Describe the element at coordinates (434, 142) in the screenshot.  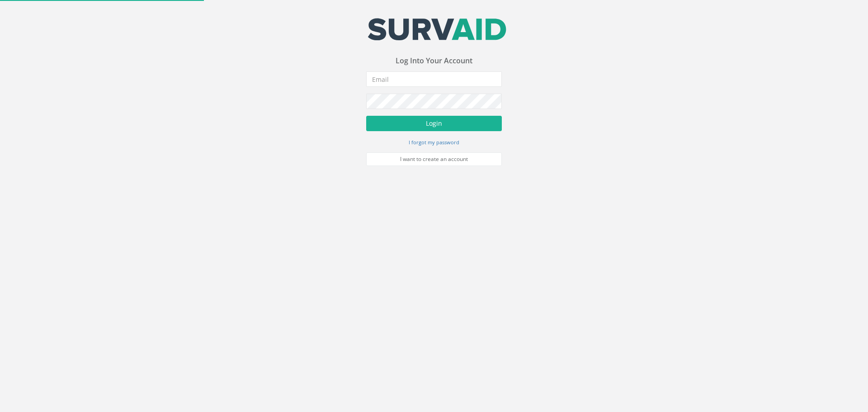
I see `small: I forgot my password` at that location.